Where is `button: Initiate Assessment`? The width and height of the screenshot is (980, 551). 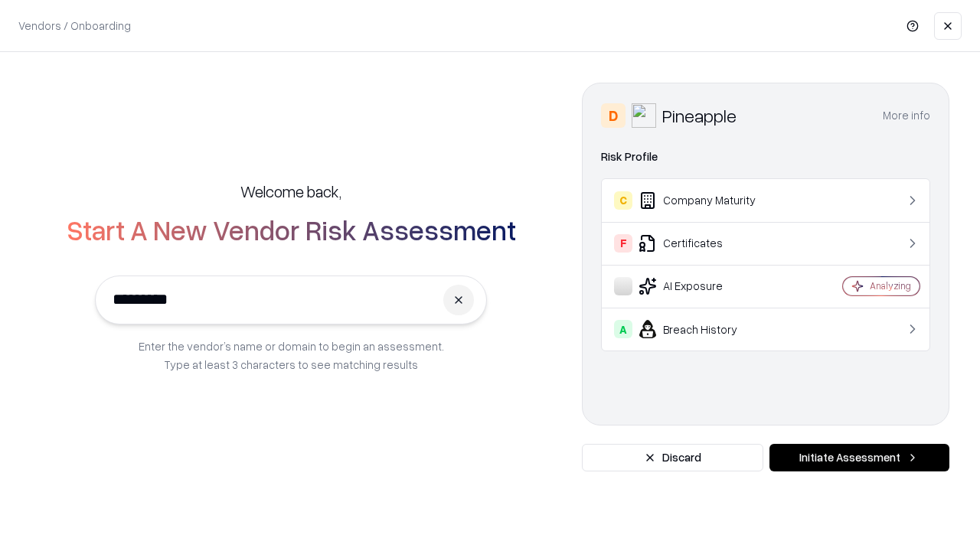 button: Initiate Assessment is located at coordinates (859, 457).